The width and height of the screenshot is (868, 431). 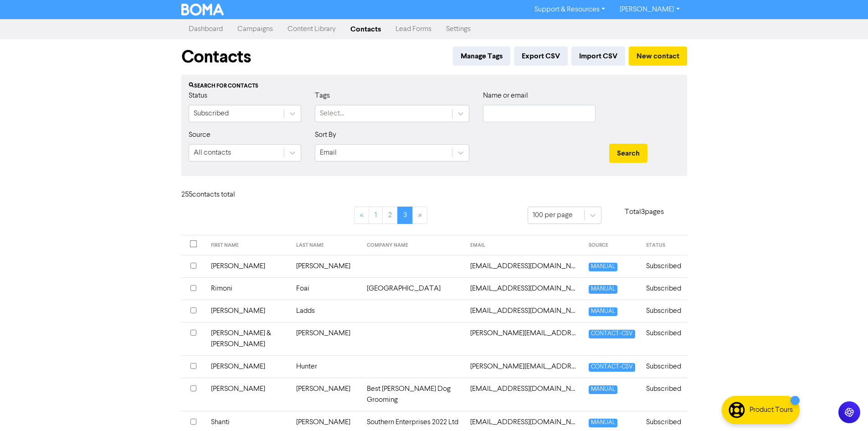 I want to click on label: Source, so click(x=199, y=135).